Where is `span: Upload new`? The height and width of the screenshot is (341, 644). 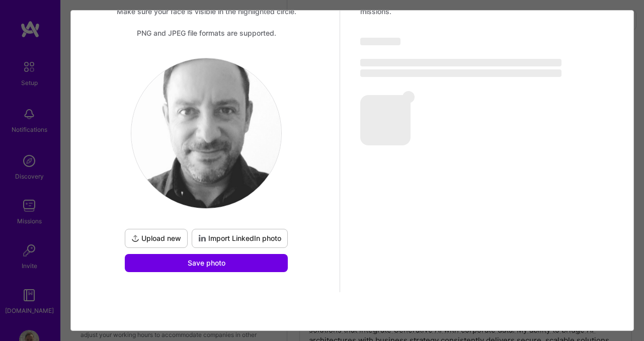 span: Upload new is located at coordinates (156, 239).